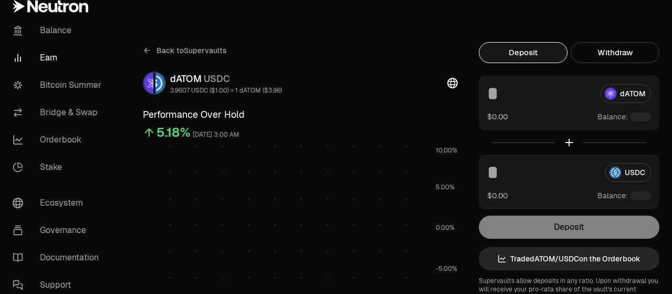  What do you see at coordinates (446, 268) in the screenshot?
I see `tspan: -5.00%` at bounding box center [446, 268].